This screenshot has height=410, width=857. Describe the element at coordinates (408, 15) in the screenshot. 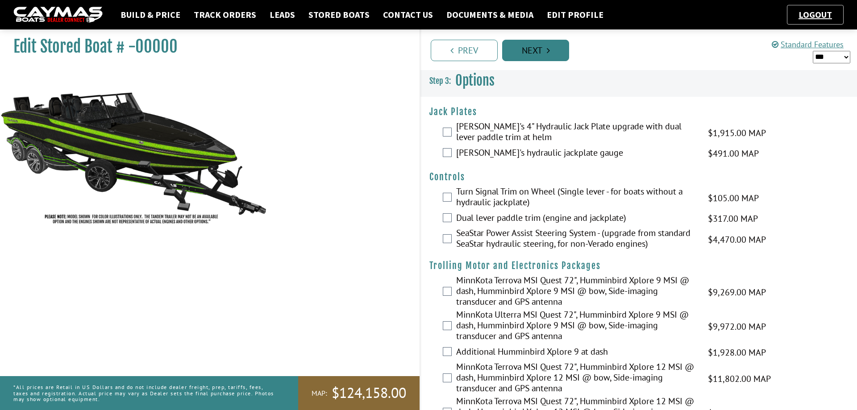

I see `a: Contact Us` at that location.